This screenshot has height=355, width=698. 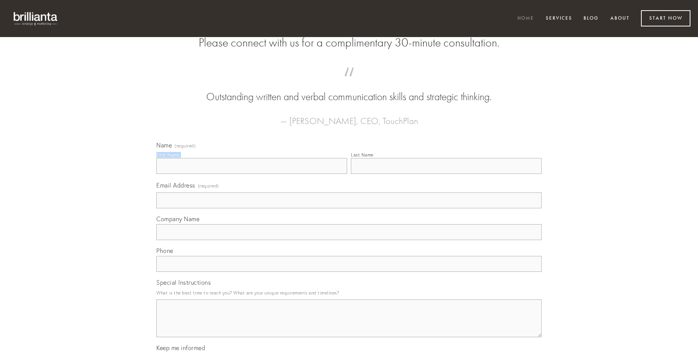 What do you see at coordinates (165, 251) in the screenshot?
I see `span: Phone` at bounding box center [165, 251].